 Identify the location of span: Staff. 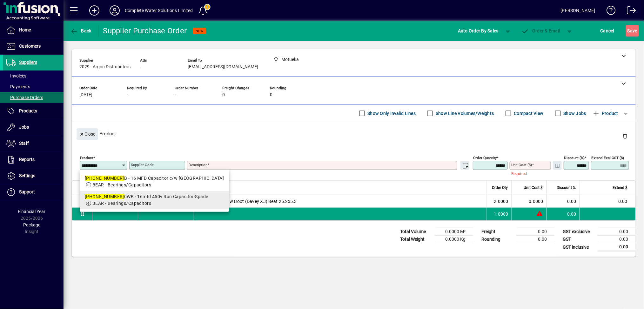
(24, 143).